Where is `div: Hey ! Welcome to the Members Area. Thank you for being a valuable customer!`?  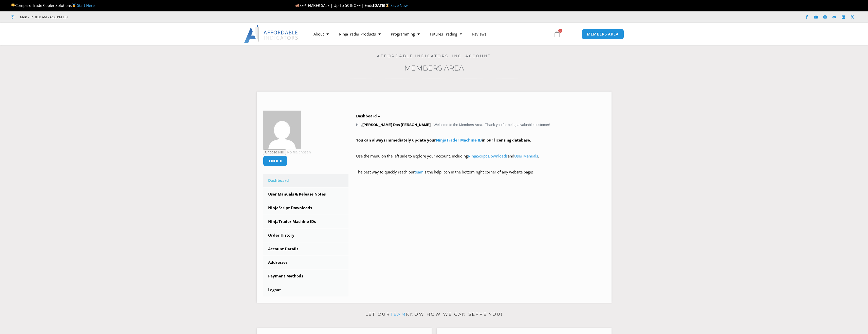
div: Hey ! Welcome to the Members Area. Thank you for being a valuable customer! is located at coordinates (480, 147).